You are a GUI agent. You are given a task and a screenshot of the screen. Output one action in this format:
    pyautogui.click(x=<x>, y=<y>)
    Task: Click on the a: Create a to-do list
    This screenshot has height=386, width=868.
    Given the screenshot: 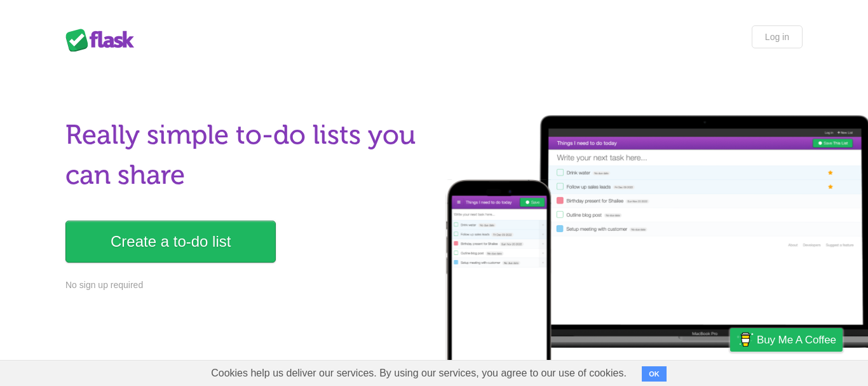 What is the action you would take?
    pyautogui.click(x=170, y=241)
    